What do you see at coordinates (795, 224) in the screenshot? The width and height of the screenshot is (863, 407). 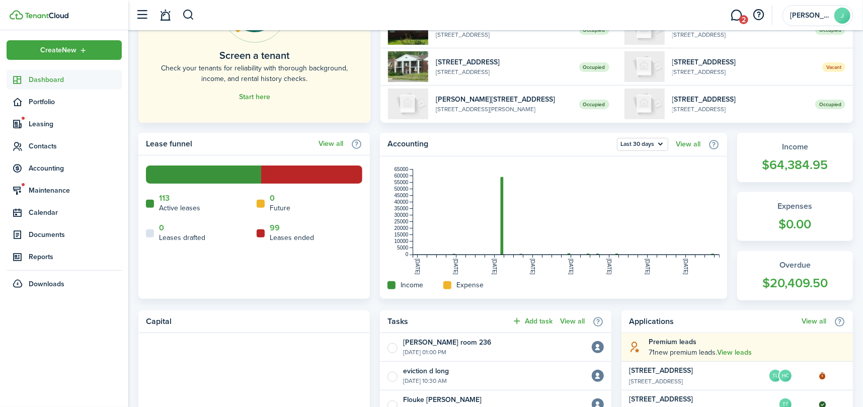 I see `widget-stats-count: $0.00` at bounding box center [795, 224].